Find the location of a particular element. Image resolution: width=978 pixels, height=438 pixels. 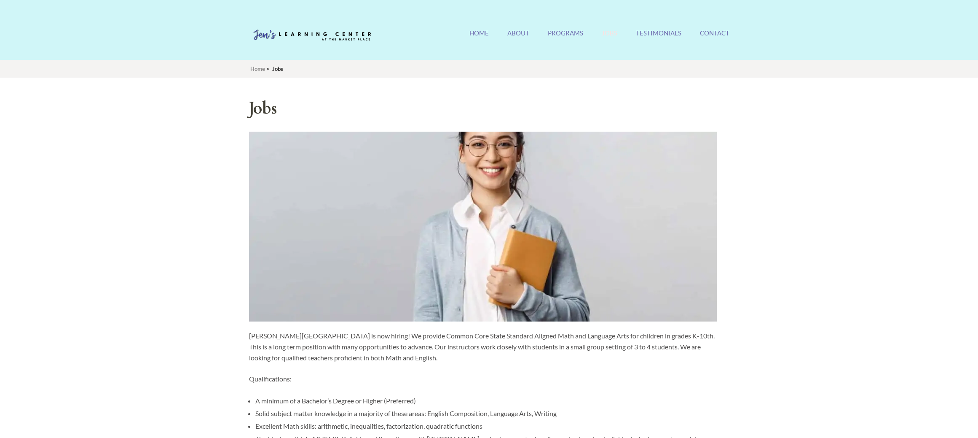

a: About is located at coordinates (518, 38).